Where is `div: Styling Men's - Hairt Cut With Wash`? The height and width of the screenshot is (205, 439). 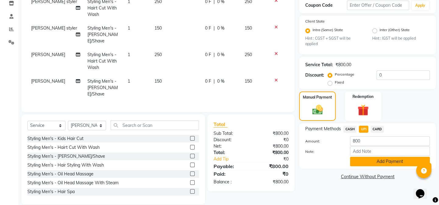
div: Styling Men's - Hairt Cut With Wash is located at coordinates (63, 147).